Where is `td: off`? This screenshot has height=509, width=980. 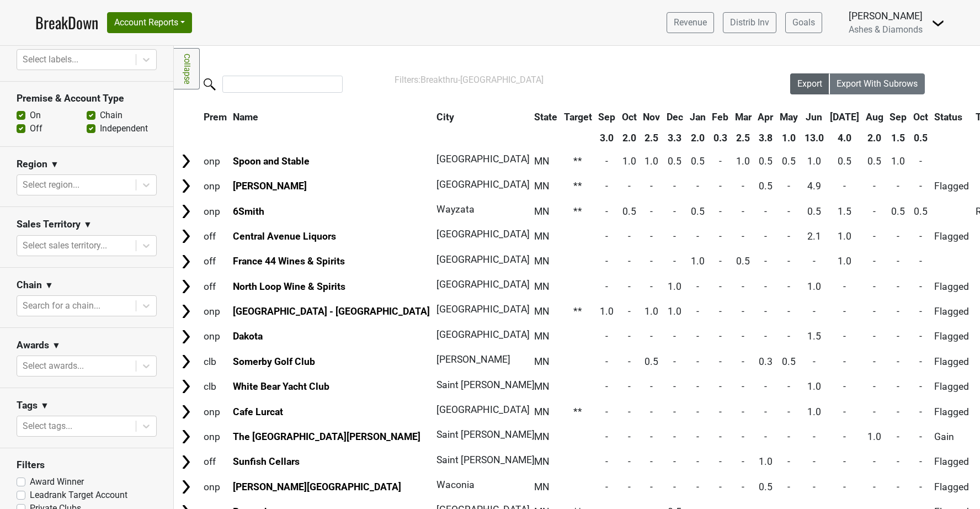
td: off is located at coordinates (215, 261).